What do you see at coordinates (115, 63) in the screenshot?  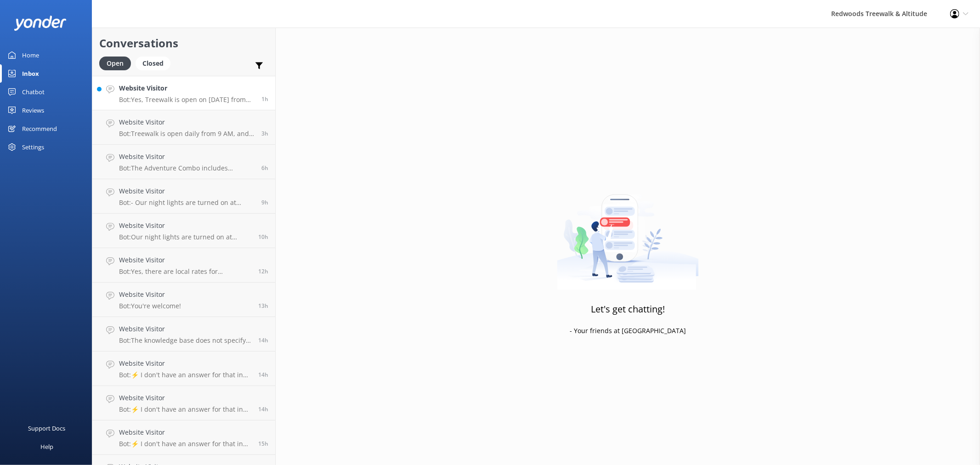 I see `div: Open` at bounding box center [115, 63].